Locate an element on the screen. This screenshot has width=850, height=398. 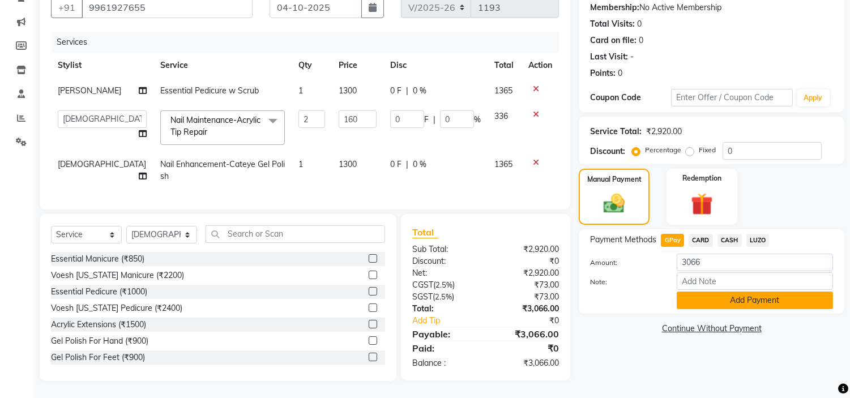
div: Sub Total: is located at coordinates (445, 249).